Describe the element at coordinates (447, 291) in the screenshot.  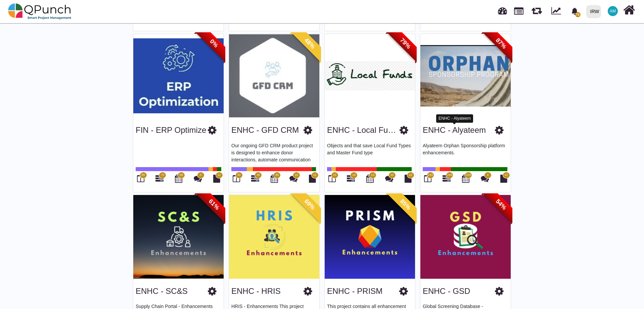
I see `h3: ENHC - GSD` at that location.